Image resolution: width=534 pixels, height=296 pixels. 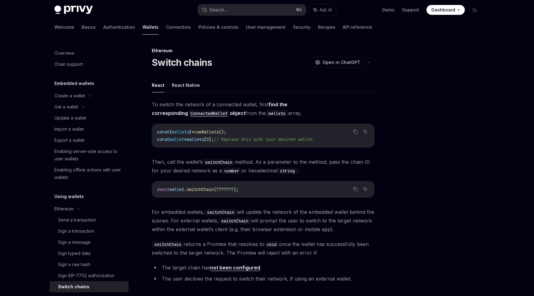 I want to click on div: Send a transaction, so click(x=77, y=220).